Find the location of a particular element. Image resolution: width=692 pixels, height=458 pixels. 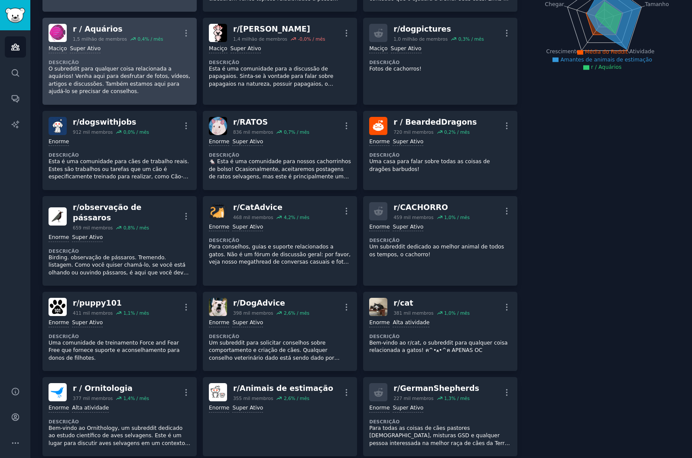

img: Animais is located at coordinates (218, 392).